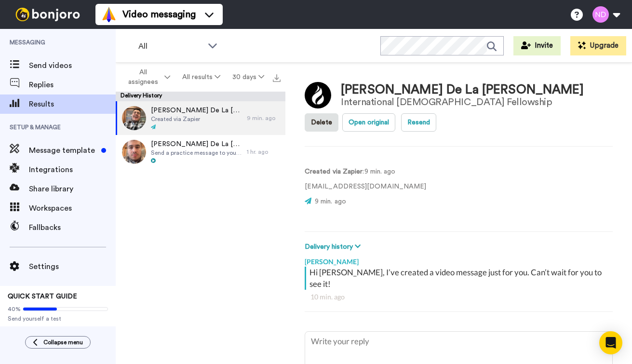 The image size is (632, 364). Describe the element at coordinates (277, 78) in the screenshot. I see `img: export.svg` at that location.